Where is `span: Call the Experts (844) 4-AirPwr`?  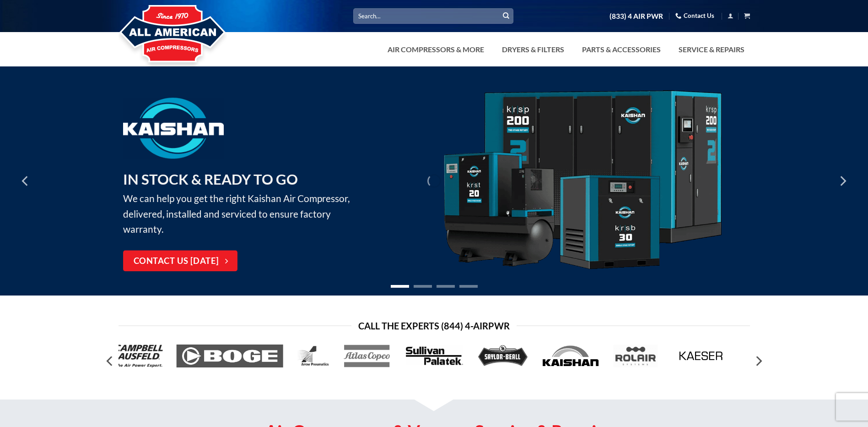
span: Call the Experts (844) 4-AirPwr is located at coordinates (434, 326).